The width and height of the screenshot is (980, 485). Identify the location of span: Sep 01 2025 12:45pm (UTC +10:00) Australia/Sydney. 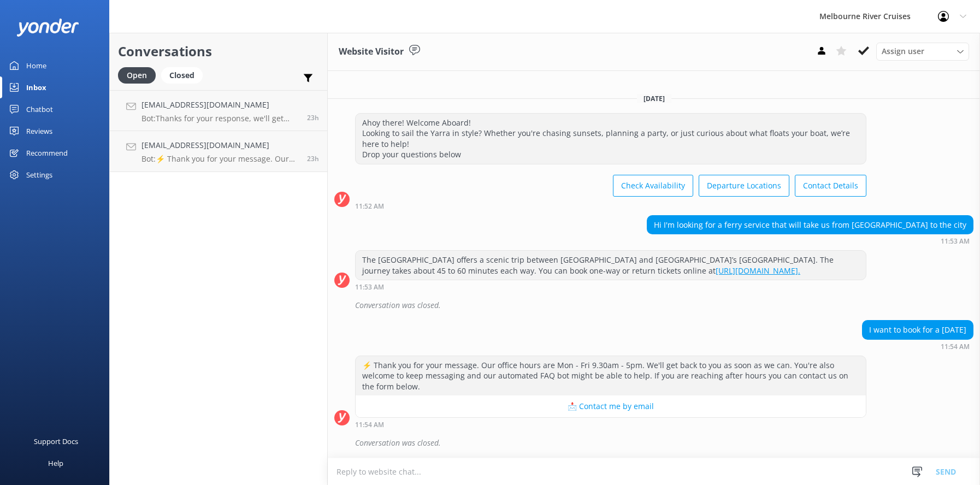
(313, 117).